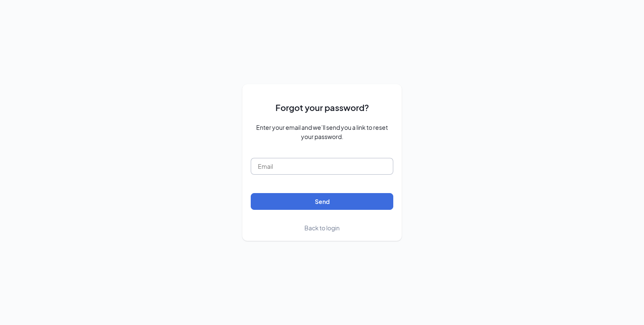 The image size is (644, 325). Describe the element at coordinates (322, 107) in the screenshot. I see `span: Forgot your password?` at that location.